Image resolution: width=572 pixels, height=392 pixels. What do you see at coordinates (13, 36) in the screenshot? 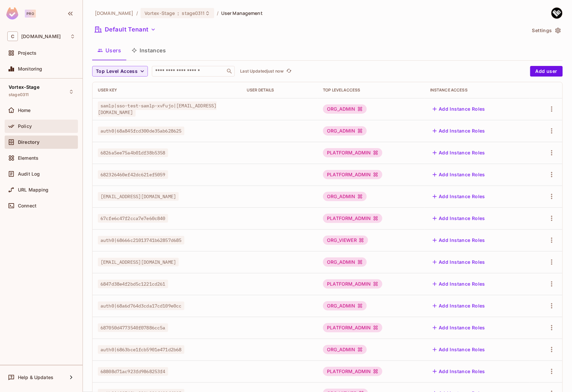
I see `span: C` at bounding box center [13, 36].